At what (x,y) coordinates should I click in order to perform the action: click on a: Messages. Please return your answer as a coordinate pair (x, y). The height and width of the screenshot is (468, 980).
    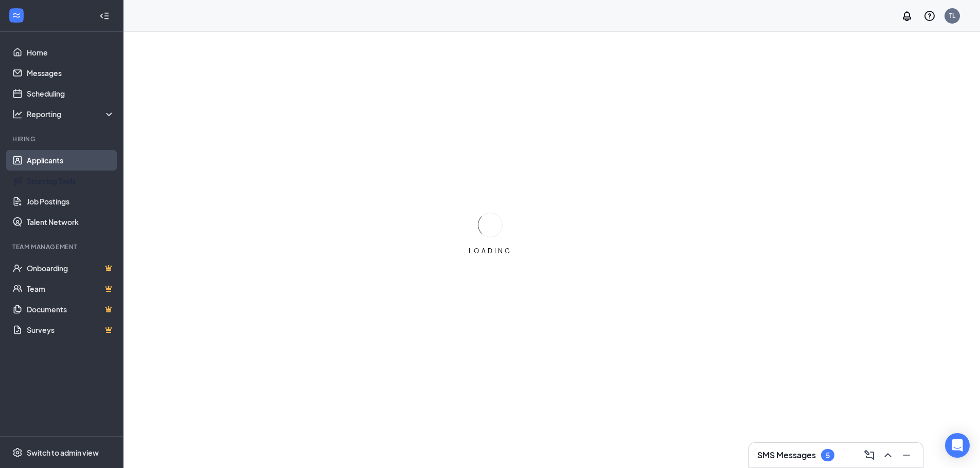
    Looking at the image, I should click on (71, 73).